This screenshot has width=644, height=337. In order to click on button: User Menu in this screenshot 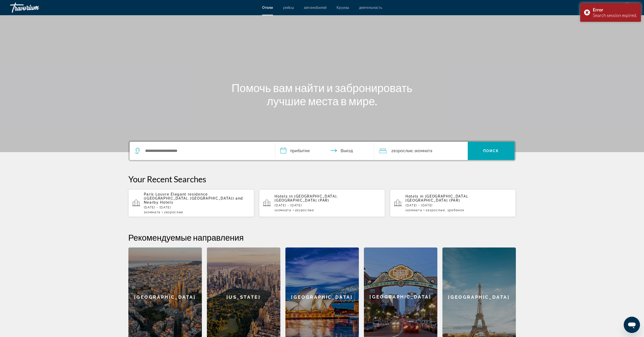, I will do `click(627, 8)`.